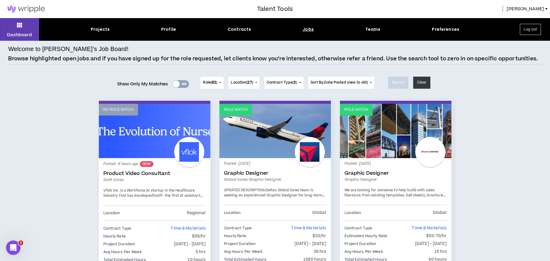 The width and height of the screenshot is (550, 261). I want to click on p: 15 hrs, so click(441, 252).